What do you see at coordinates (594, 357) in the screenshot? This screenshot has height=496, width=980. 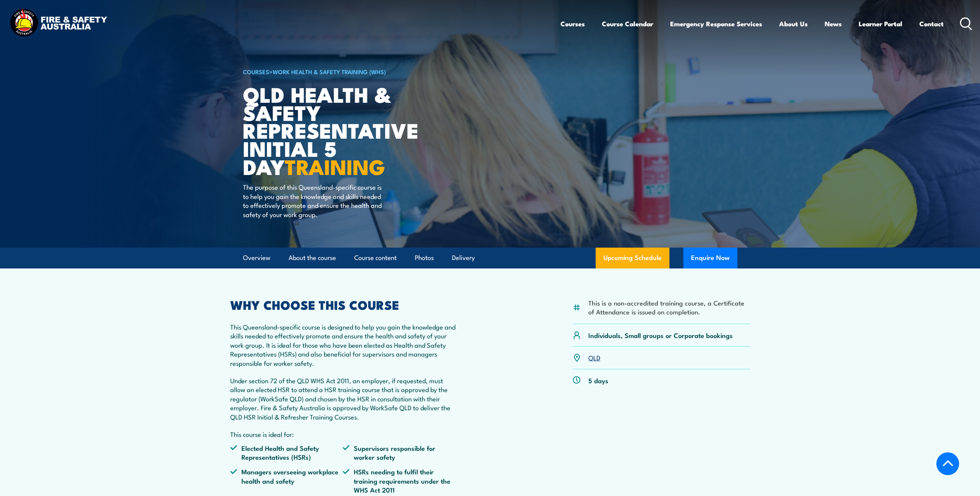 I see `a: QLD` at bounding box center [594, 357].